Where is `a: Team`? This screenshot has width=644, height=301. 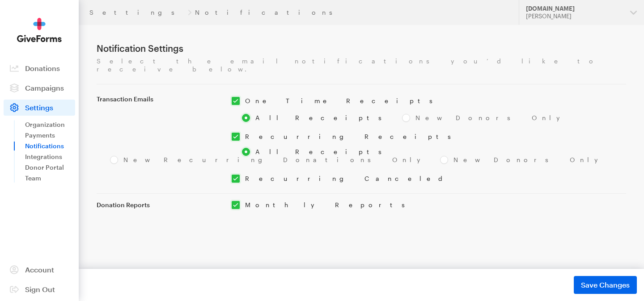 a: Team is located at coordinates (50, 178).